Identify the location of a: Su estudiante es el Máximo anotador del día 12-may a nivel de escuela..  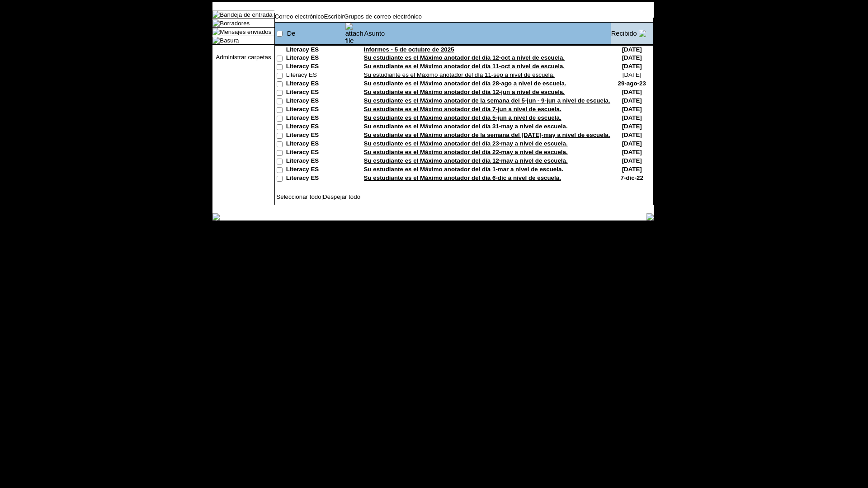
(466, 160).